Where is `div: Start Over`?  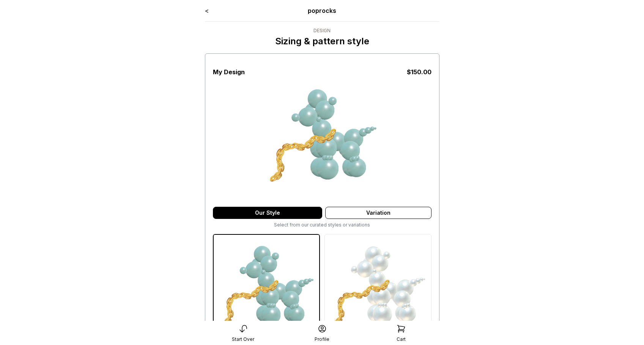 div: Start Over is located at coordinates (243, 340).